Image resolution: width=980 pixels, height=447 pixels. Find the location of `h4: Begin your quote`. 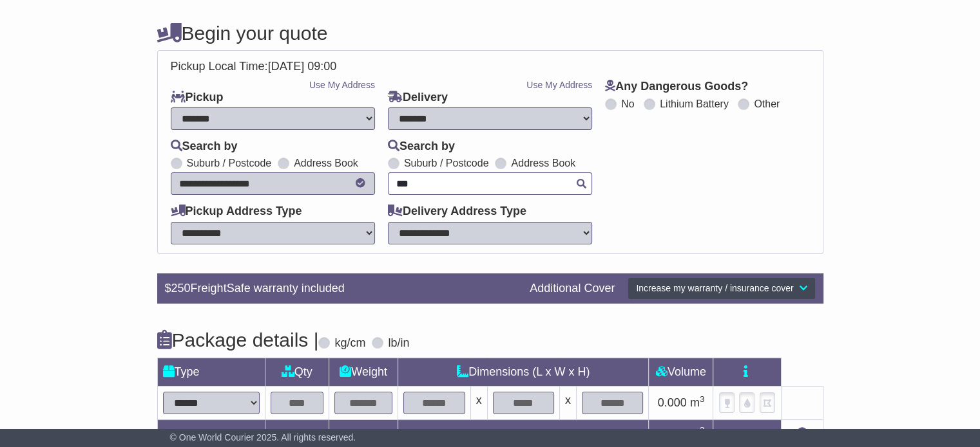

h4: Begin your quote is located at coordinates (490, 33).